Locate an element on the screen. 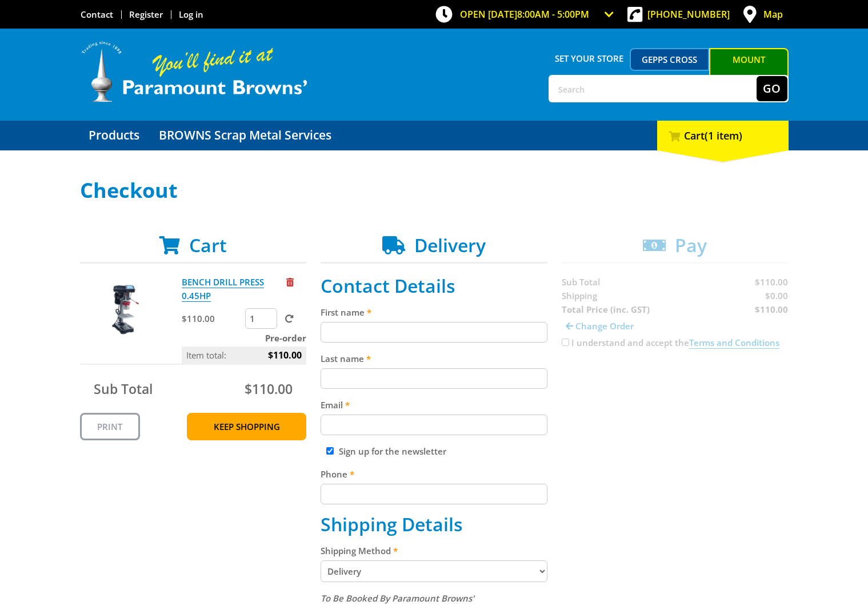  a: Gepps Cross is located at coordinates (669, 59).